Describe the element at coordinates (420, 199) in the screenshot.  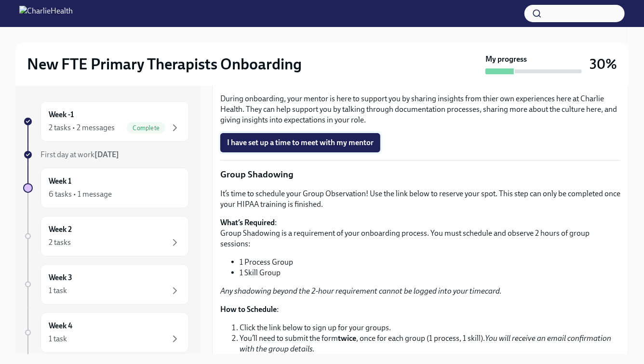
I see `p: It’s time to schedule your Group Observation! Use the link below to reserve your spot. This step ...` at that location.